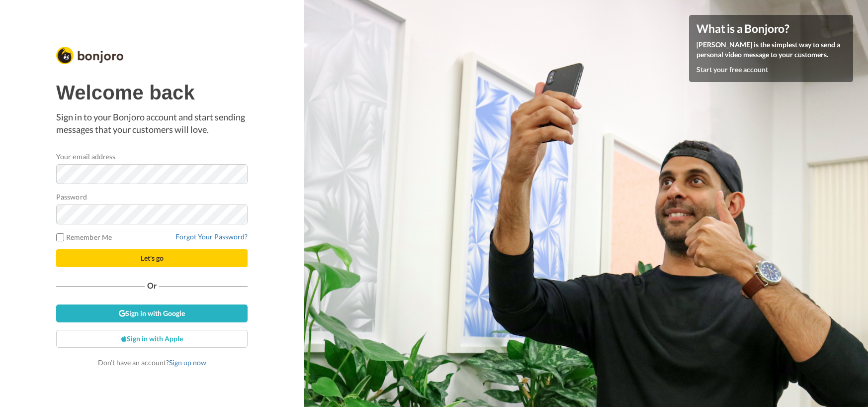  I want to click on label: Password, so click(71, 196).